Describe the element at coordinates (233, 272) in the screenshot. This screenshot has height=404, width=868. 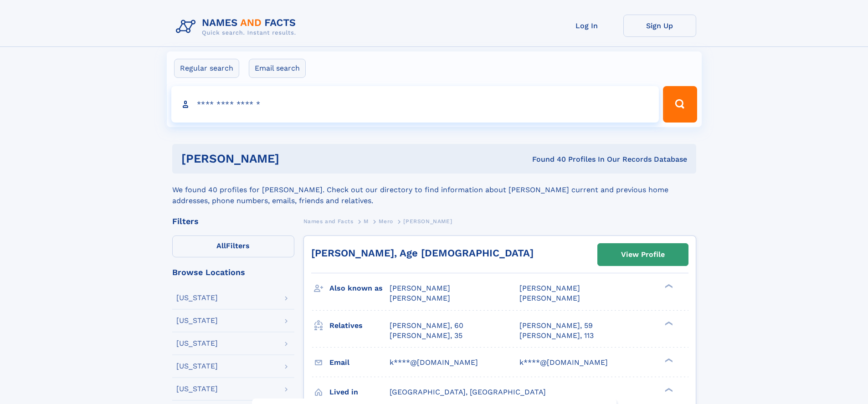
I see `div: Browse Locations` at that location.